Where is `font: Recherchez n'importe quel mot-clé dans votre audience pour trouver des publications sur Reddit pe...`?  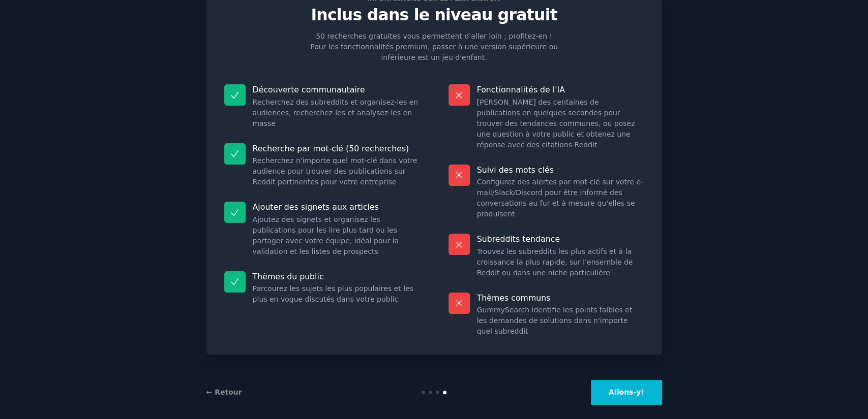
font: Recherchez n'importe quel mot-clé dans votre audience pour trouver des publications sur Reddit pe... is located at coordinates (335, 171).